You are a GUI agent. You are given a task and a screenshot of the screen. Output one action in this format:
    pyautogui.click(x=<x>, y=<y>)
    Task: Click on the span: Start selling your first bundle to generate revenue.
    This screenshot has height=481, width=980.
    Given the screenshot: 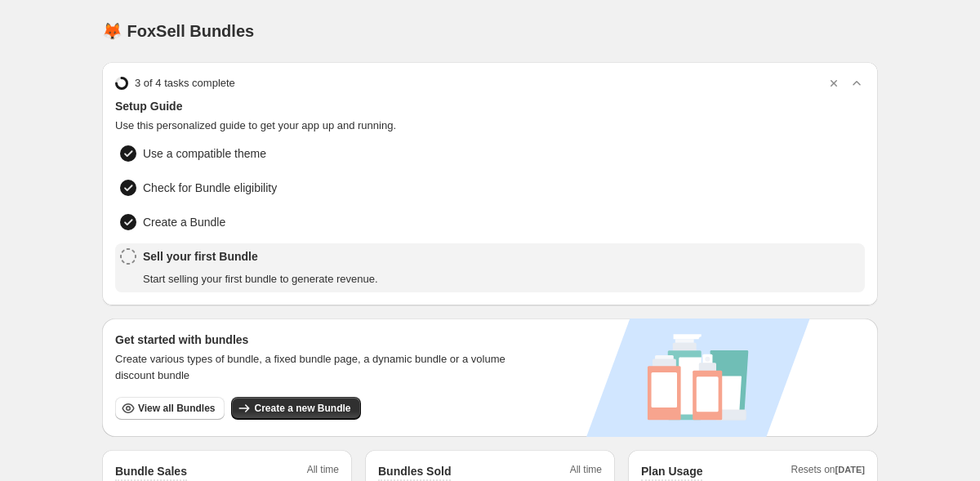 What is the action you would take?
    pyautogui.click(x=261, y=279)
    